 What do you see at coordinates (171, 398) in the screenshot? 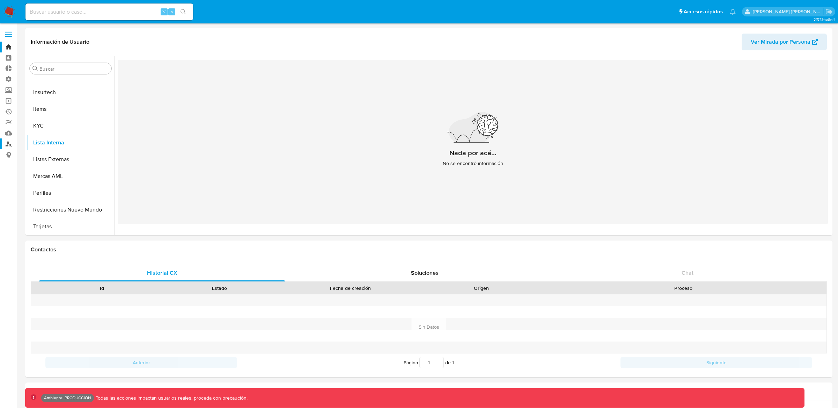
I see `p: Todas las acciones impactan usuarios reales, proceda con precaución.` at bounding box center [171, 398].